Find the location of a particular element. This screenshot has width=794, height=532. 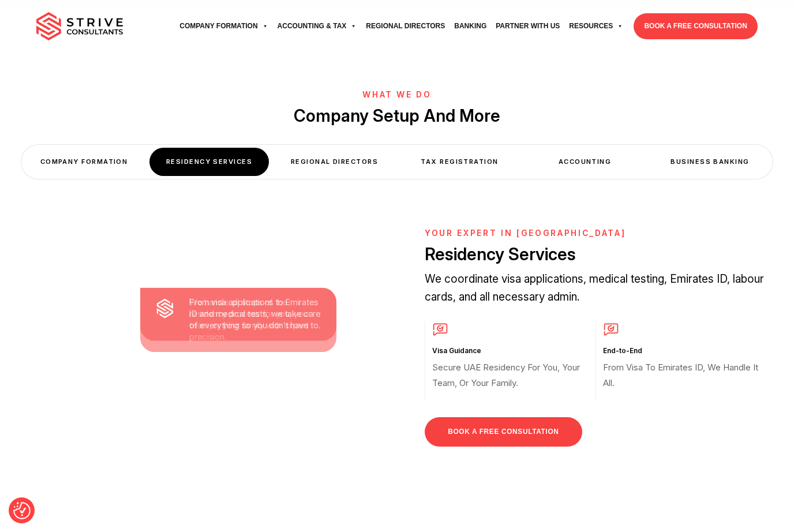

img: Revisit consent button is located at coordinates (22, 511).